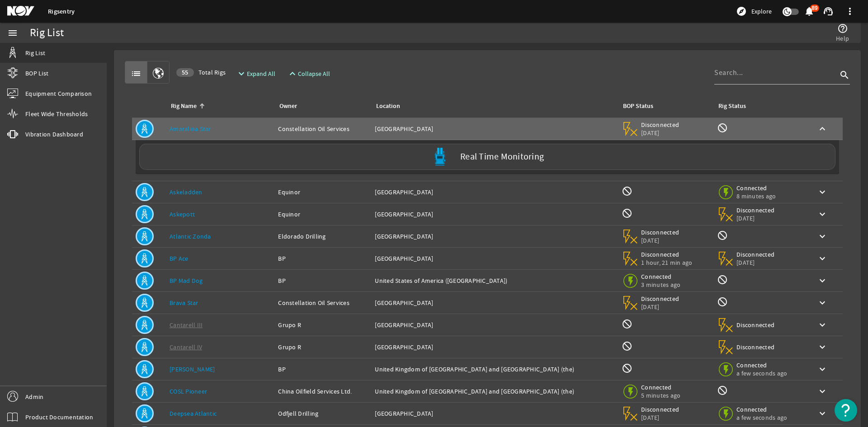 This screenshot has height=427, width=868. What do you see at coordinates (667, 262) in the screenshot?
I see `span: 1 hour, 21 min ago` at bounding box center [667, 262].